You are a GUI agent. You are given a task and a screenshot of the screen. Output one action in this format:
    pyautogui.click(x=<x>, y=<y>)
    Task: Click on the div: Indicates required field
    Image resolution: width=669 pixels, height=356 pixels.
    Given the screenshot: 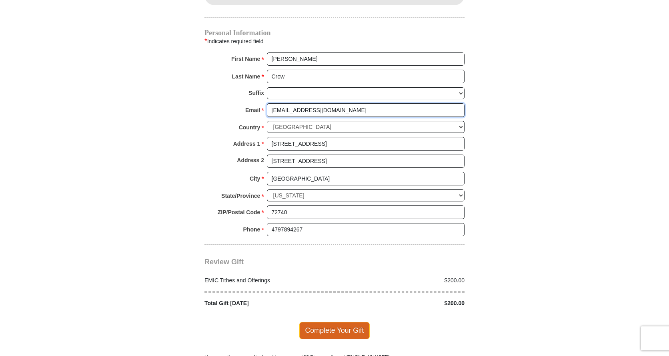 What is the action you would take?
    pyautogui.click(x=335, y=41)
    